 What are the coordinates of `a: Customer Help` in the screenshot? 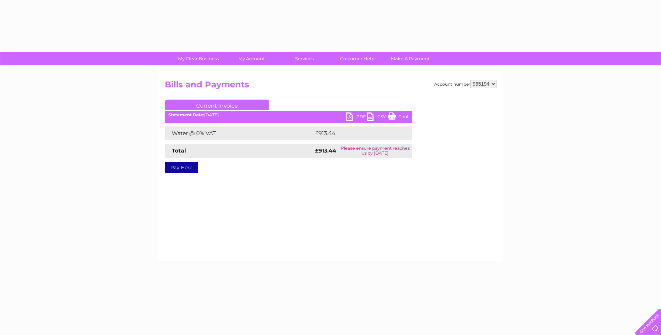 It's located at (357, 58).